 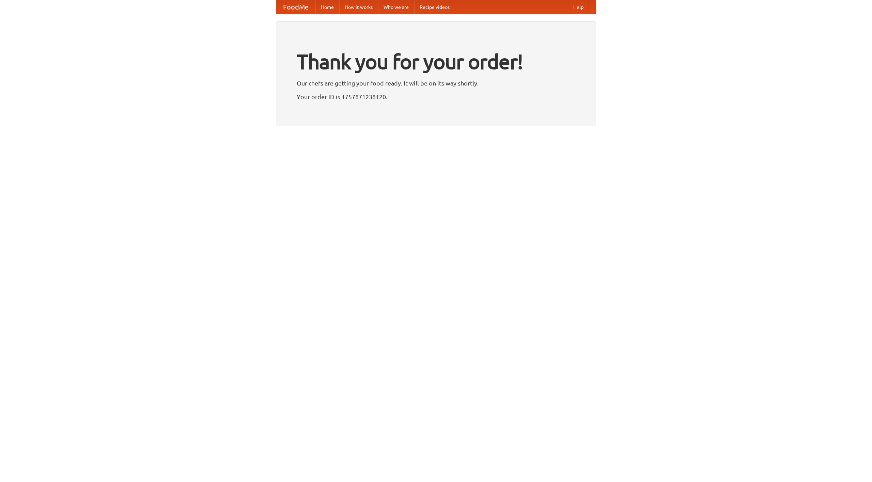 What do you see at coordinates (296, 7) in the screenshot?
I see `a: FoodMe` at bounding box center [296, 7].